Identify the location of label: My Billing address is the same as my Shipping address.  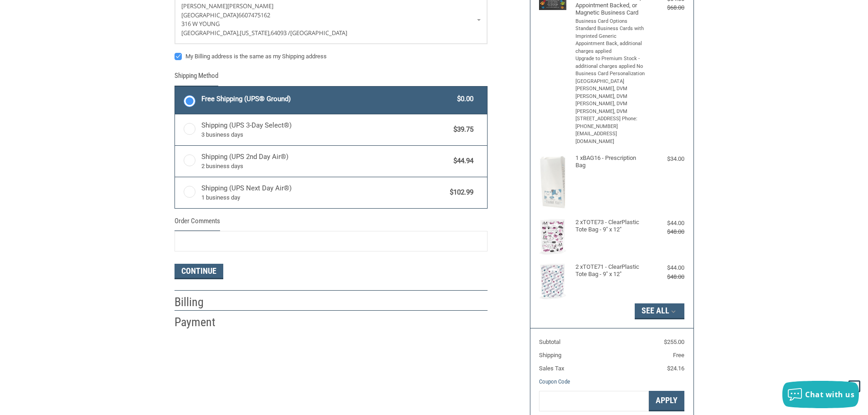
(331, 56).